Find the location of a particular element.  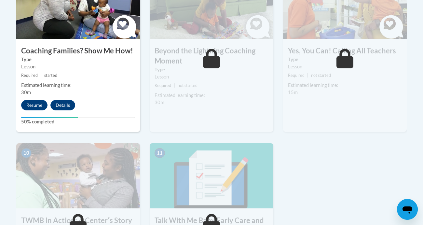

span: 15m is located at coordinates (293, 92).